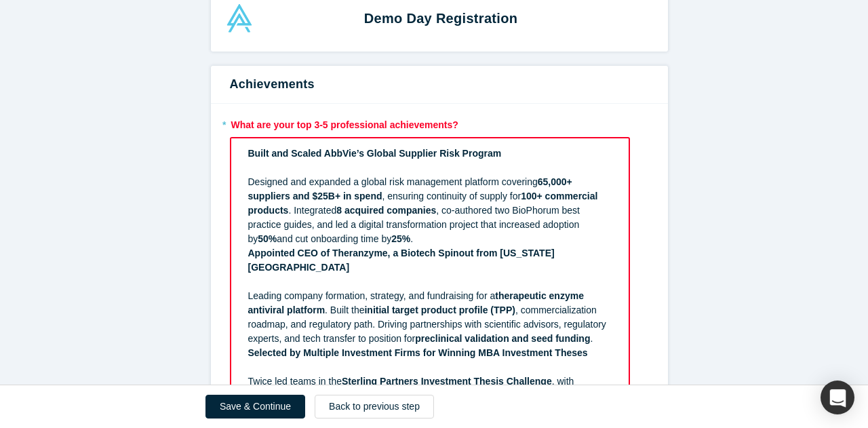 The image size is (868, 428). What do you see at coordinates (267, 238) in the screenshot?
I see `span: 50%` at bounding box center [267, 238].